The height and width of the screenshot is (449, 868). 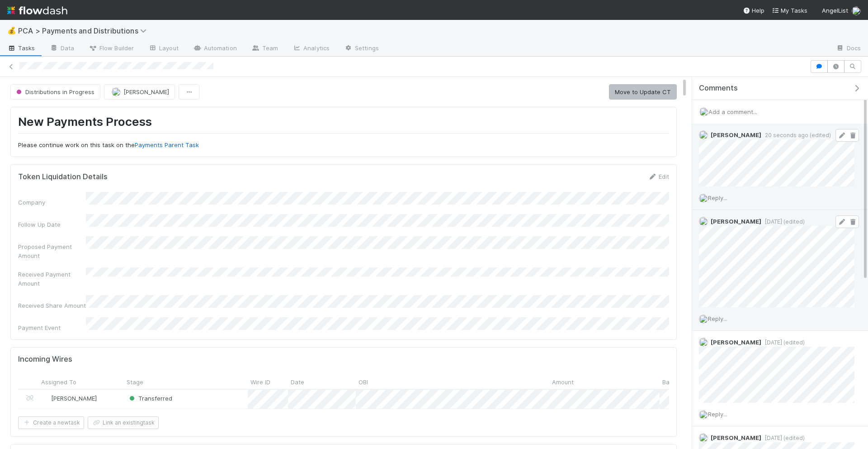 What do you see at coordinates (344, 146) in the screenshot?
I see `p: Please continue work on this task on the` at bounding box center [344, 146].